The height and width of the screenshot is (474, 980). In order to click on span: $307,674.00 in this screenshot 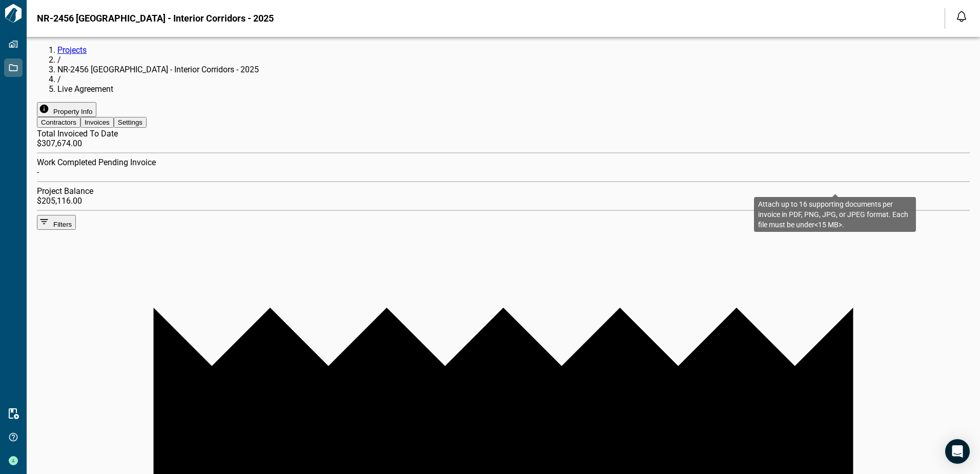, I will do `click(60, 143)`.